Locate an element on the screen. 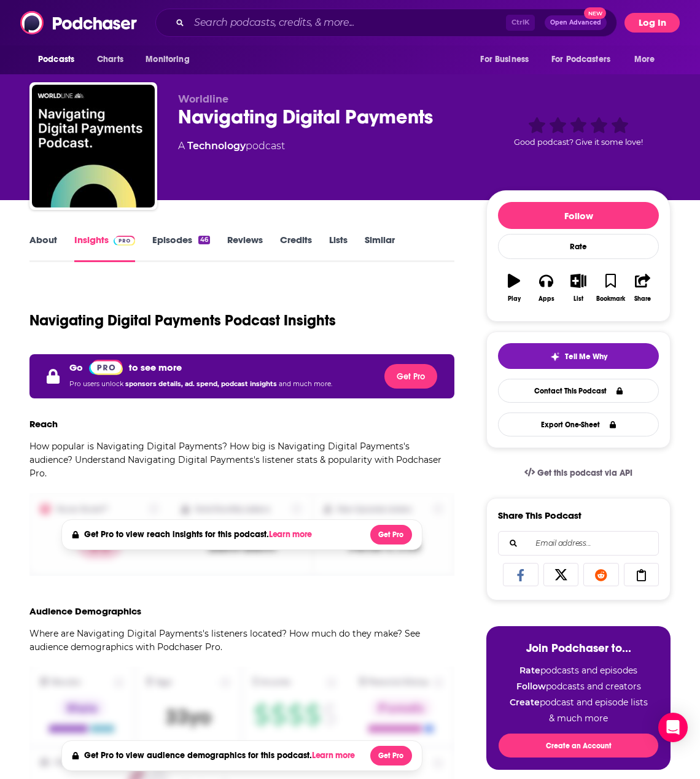 The width and height of the screenshot is (700, 779). div: List is located at coordinates (578, 299).